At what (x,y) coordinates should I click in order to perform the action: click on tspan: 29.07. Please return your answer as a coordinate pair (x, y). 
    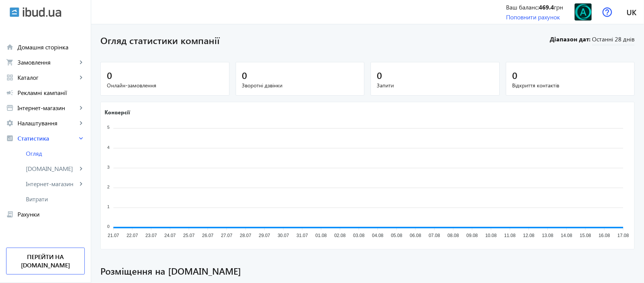
    Looking at the image, I should click on (265, 235).